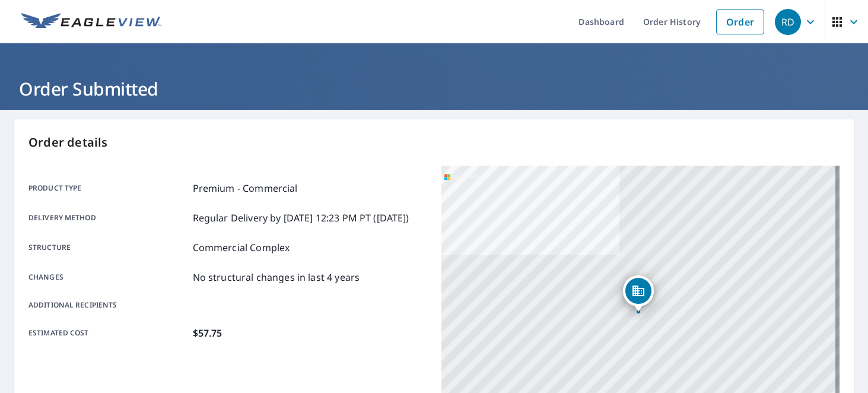 The height and width of the screenshot is (393, 868). Describe the element at coordinates (434, 89) in the screenshot. I see `h1: Order Submitted` at that location.